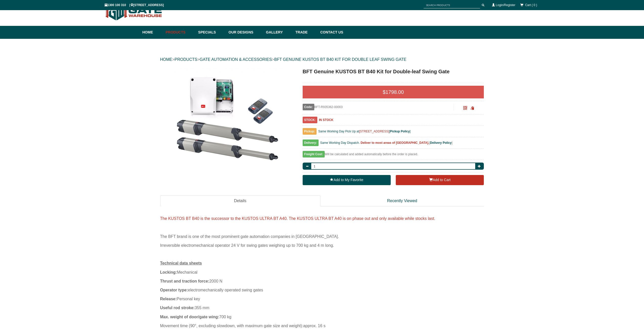 The width and height of the screenshot is (644, 333). What do you see at coordinates (227, 124) in the screenshot?
I see `a: BFT Genuine KUSTOS BT B40 Kit for Double-leaf Swing Gate - - Gate Warehouse` at bounding box center [227, 124].